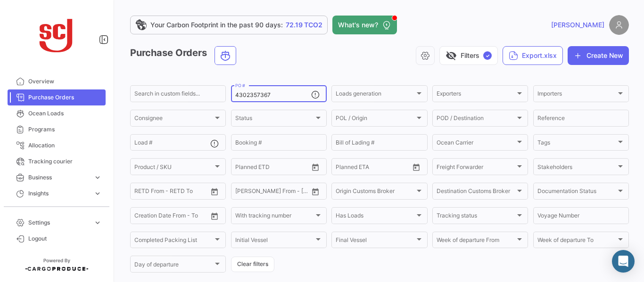 This screenshot has height=282, width=644. I want to click on span: Initial Vessel, so click(274, 242).